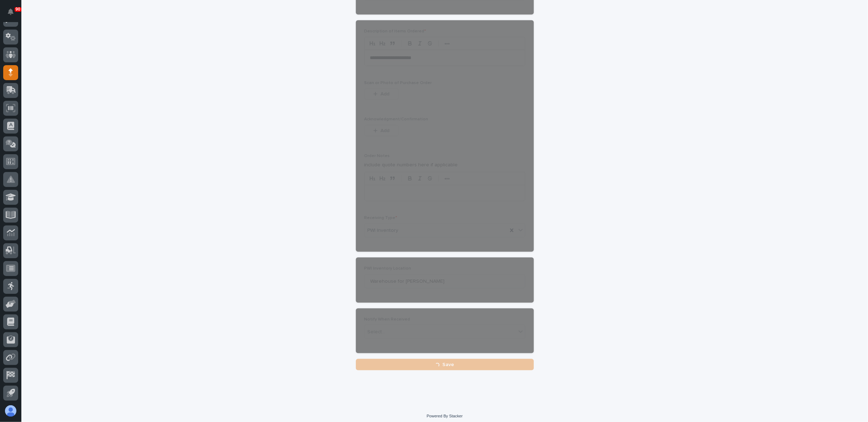  What do you see at coordinates (445, 416) in the screenshot?
I see `a: Powered By Stacker` at bounding box center [445, 416].